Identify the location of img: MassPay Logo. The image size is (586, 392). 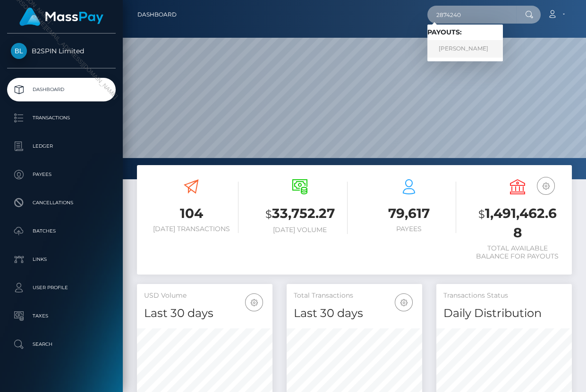
(61, 16).